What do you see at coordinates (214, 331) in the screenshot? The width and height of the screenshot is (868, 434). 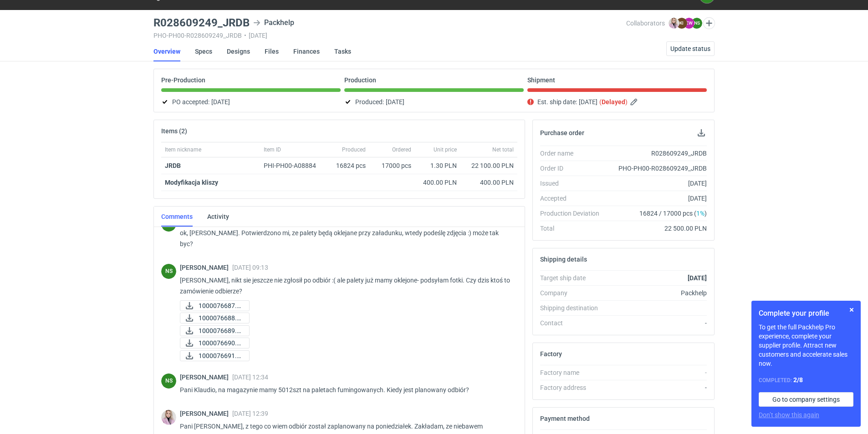 I see `div: 1000076689.jpg` at bounding box center [214, 331].